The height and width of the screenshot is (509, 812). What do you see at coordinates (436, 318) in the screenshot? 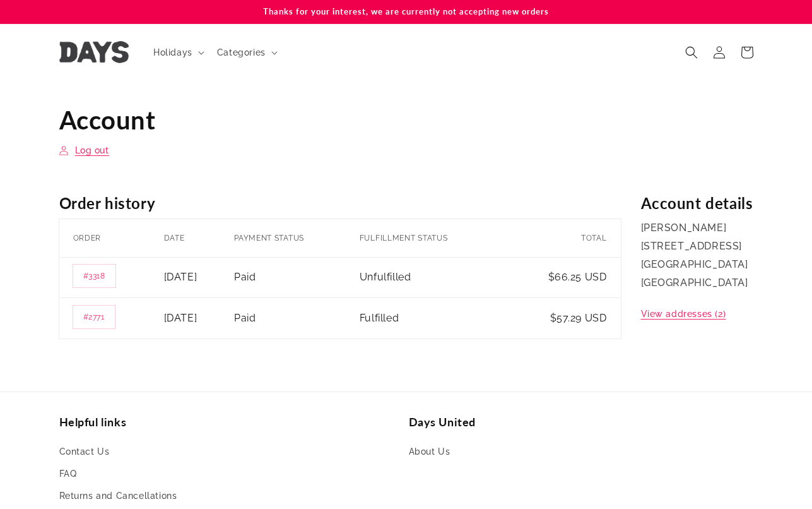
I see `td: Fulfilled` at bounding box center [436, 318].